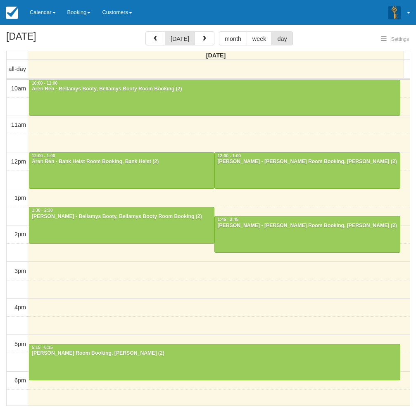 The width and height of the screenshot is (416, 408). Describe the element at coordinates (233, 38) in the screenshot. I see `button: month` at that location.